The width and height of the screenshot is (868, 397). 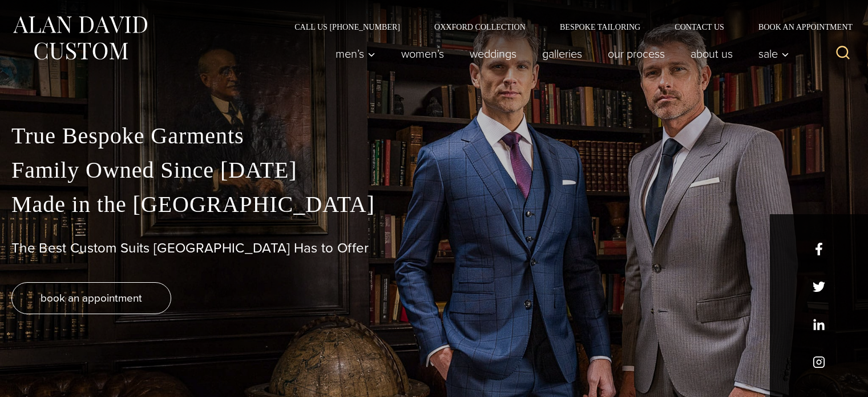 I want to click on a: Women’s, so click(x=423, y=54).